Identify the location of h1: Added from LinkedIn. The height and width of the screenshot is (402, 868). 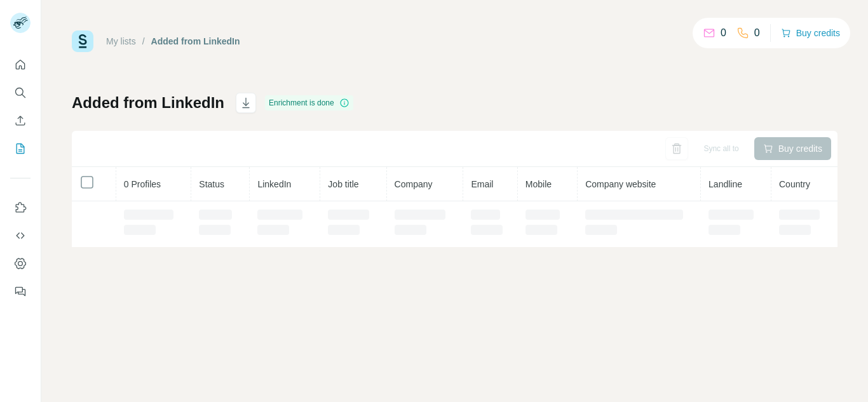
(148, 103).